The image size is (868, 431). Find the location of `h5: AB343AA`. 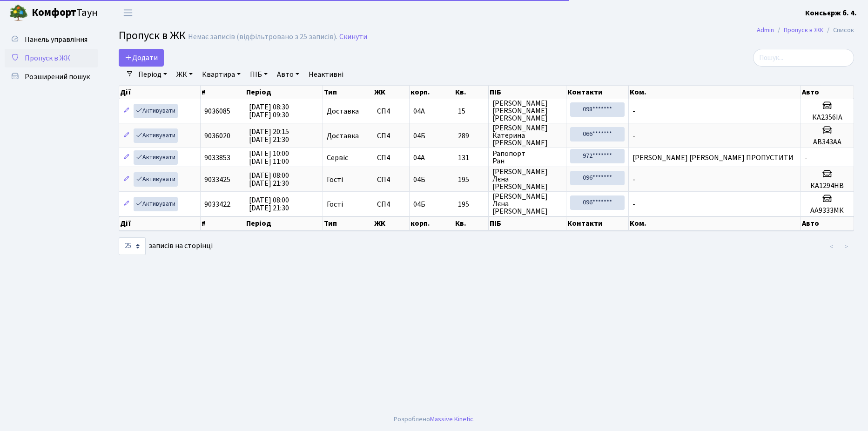

h5: AB343AA is located at coordinates (827, 142).